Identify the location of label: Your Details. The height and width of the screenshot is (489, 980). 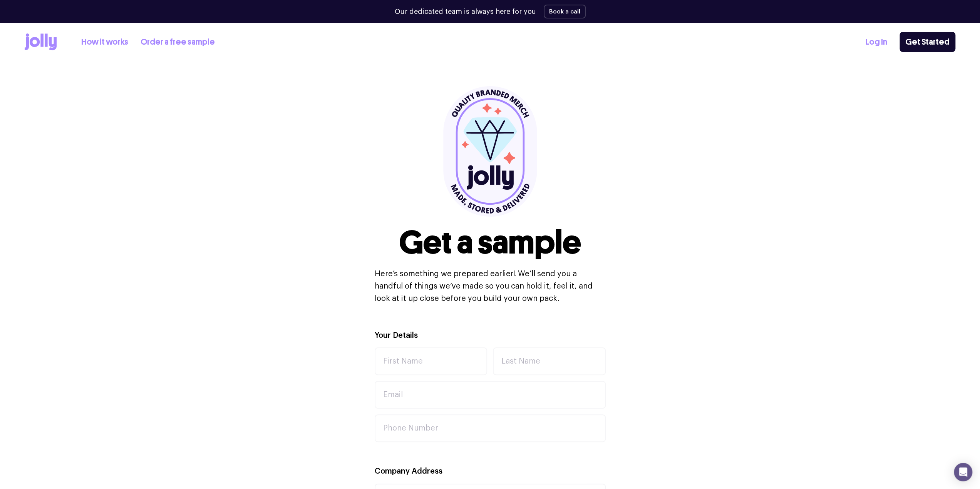
(397, 336).